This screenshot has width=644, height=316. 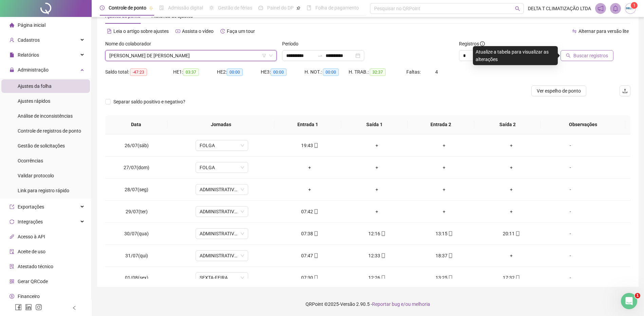 What do you see at coordinates (49, 131) in the screenshot?
I see `span: Controle de registros de ponto` at bounding box center [49, 131].